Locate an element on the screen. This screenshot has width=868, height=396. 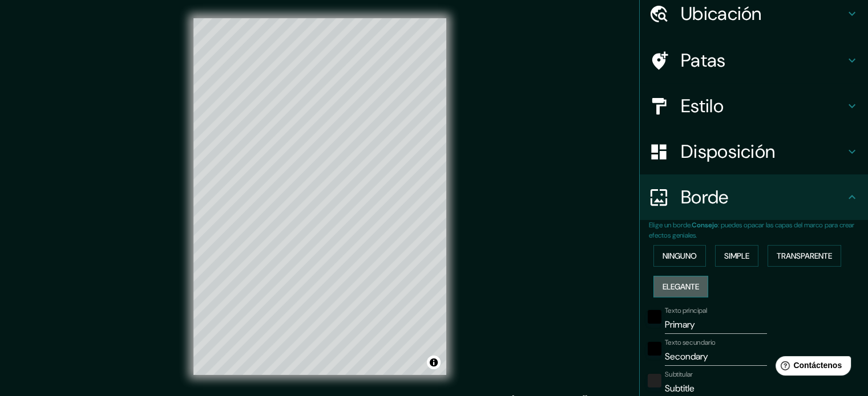
font: Texto principal is located at coordinates (686, 311).